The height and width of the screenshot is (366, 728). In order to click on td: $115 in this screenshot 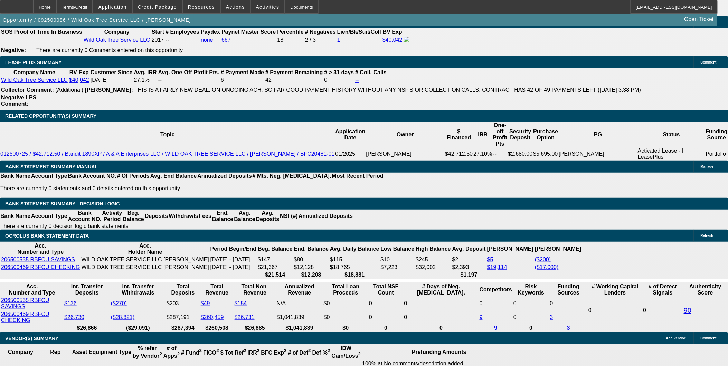, I will do `click(354, 260)`.